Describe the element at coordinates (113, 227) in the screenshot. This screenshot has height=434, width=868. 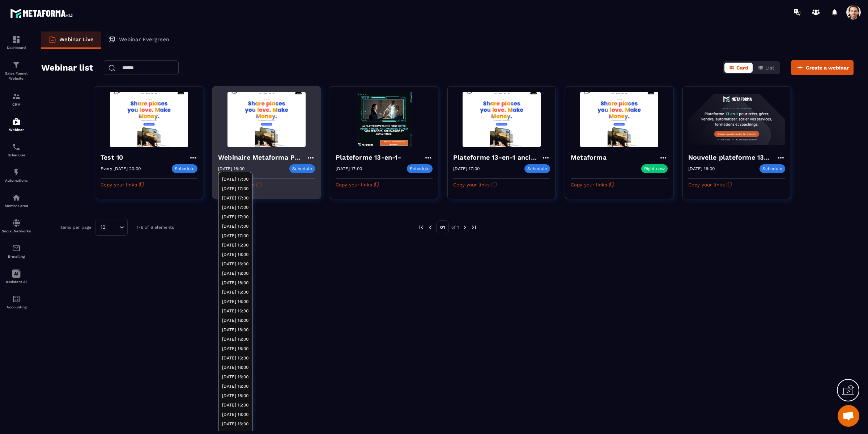
I see `input: Search for option` at that location.